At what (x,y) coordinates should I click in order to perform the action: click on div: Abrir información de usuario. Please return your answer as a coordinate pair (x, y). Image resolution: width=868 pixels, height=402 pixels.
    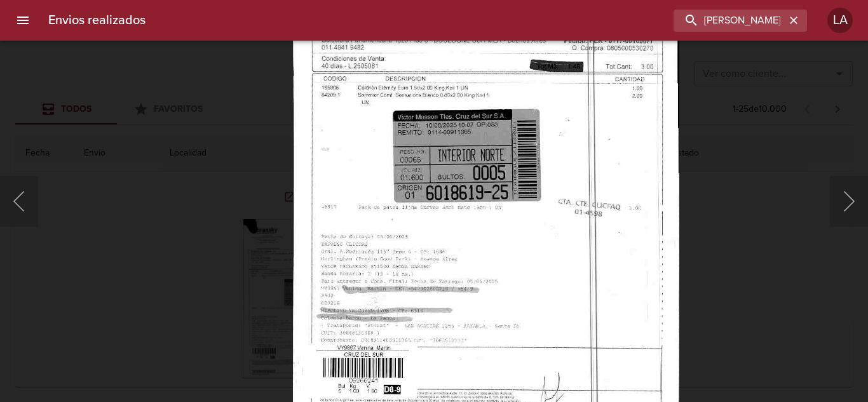
    Looking at the image, I should click on (840, 21).